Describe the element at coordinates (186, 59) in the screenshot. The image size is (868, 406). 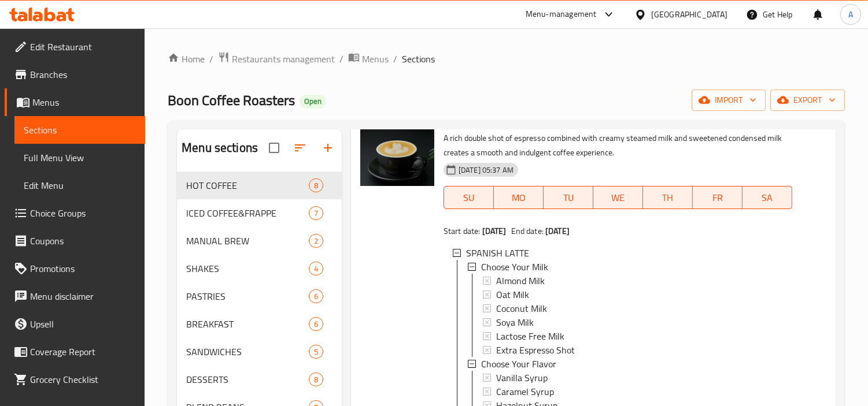
I see `a: Home` at that location.